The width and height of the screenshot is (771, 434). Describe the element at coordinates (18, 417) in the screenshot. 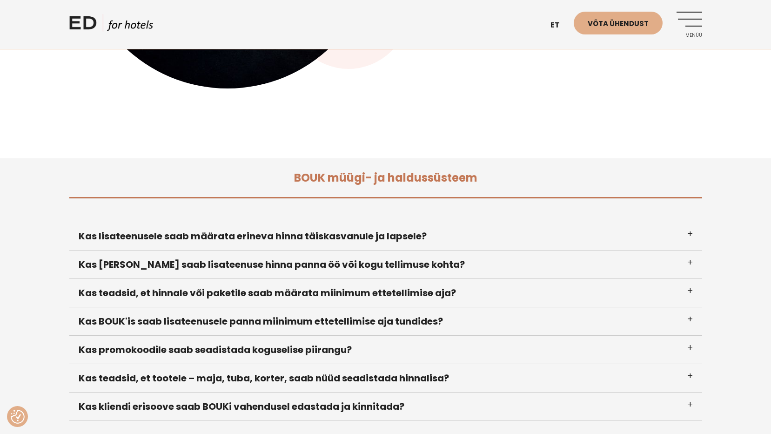

I see `button: Nõusolekueelistused` at that location.